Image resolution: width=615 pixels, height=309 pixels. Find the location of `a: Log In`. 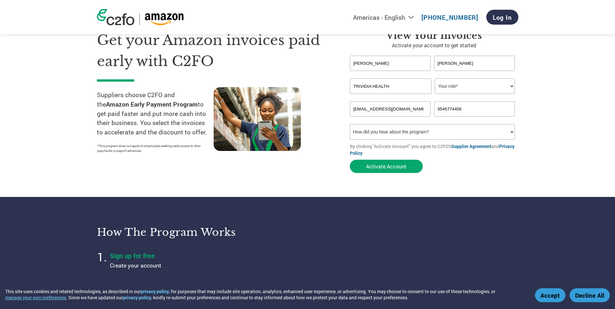

a: Log In is located at coordinates (502, 17).